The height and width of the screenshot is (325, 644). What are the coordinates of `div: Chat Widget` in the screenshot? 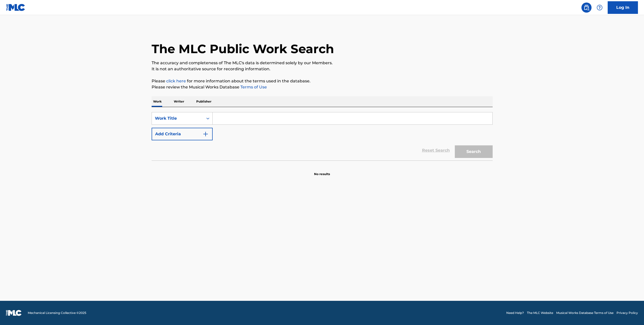 It's located at (631, 313).